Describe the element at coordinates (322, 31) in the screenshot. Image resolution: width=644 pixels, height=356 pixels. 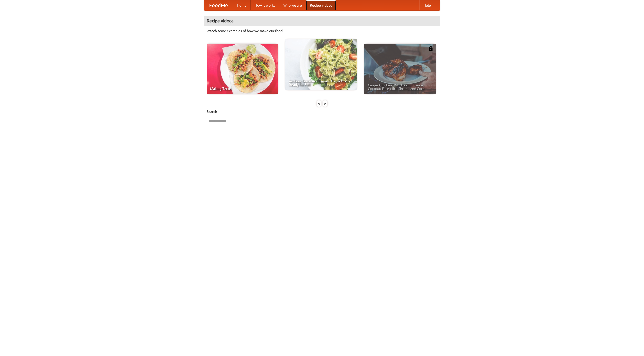
I see `p: Watch some examples of how we make our food!` at that location.